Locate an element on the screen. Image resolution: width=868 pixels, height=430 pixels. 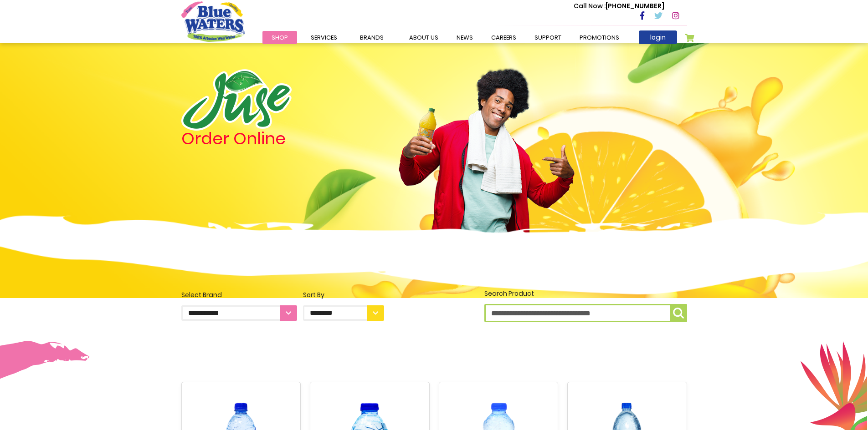
a: News is located at coordinates (465, 38).